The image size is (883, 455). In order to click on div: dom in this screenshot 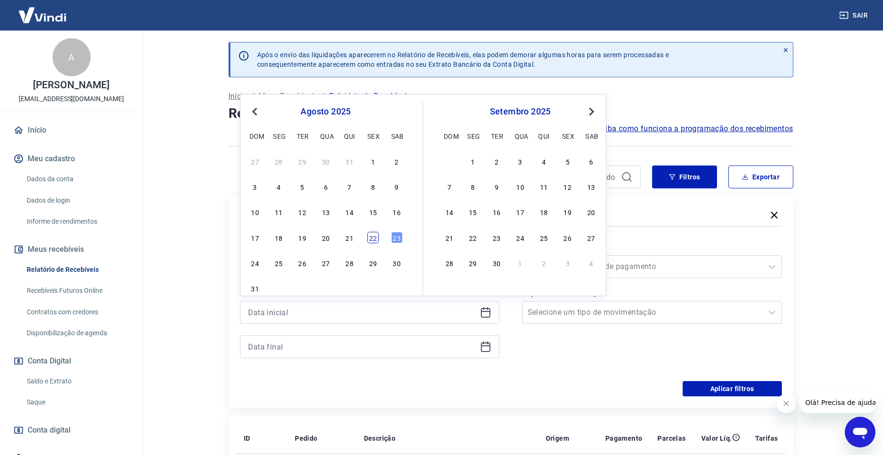, I will do `click(255, 136)`.